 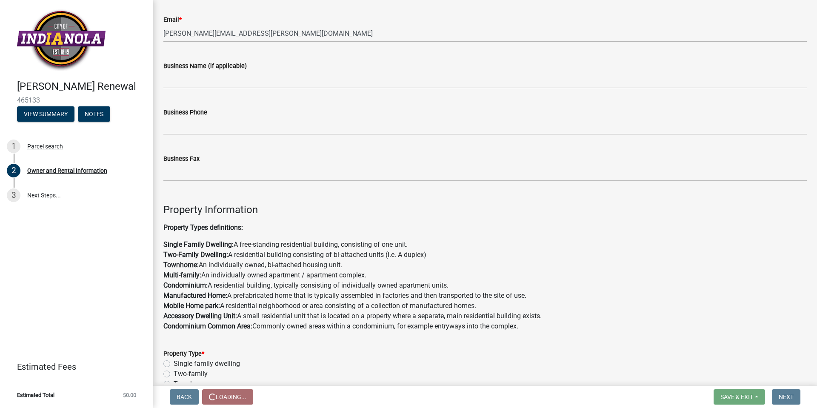 What do you see at coordinates (228, 397) in the screenshot?
I see `button: Loading...` at bounding box center [228, 397].